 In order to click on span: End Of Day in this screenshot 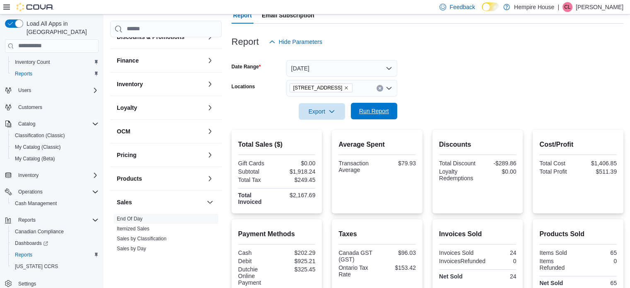, I will do `click(130, 219)`.